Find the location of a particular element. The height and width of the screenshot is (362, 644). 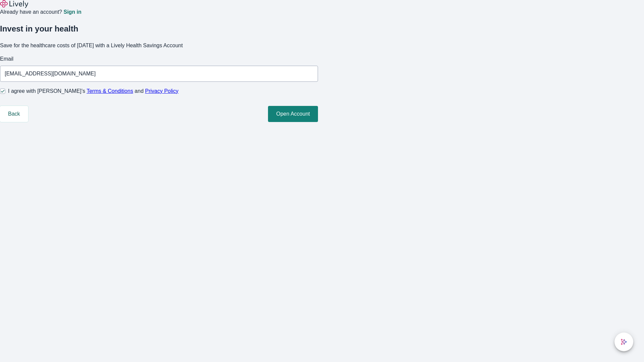

a: Terms & Conditions is located at coordinates (110, 91).